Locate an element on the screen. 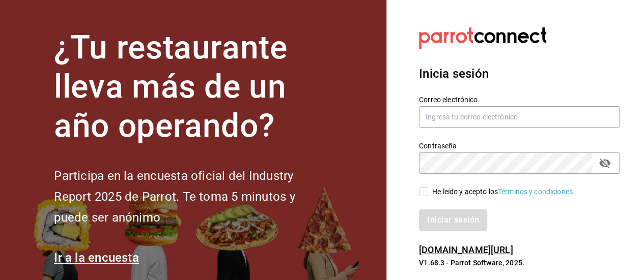 The height and width of the screenshot is (280, 644). label: Correo electrónico is located at coordinates (519, 100).